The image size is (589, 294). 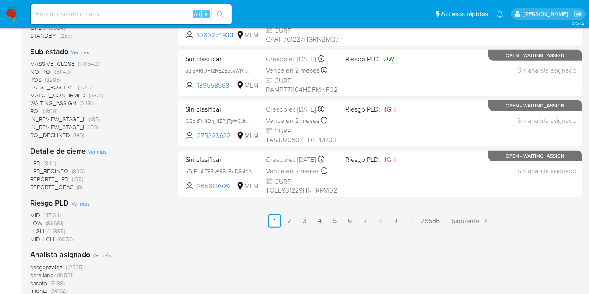 What do you see at coordinates (464, 14) in the screenshot?
I see `span: Accesos rápidos` at bounding box center [464, 14].